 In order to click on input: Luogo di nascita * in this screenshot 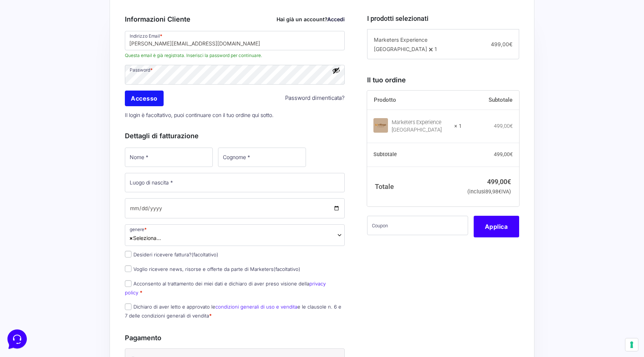, I will do `click(235, 182)`.